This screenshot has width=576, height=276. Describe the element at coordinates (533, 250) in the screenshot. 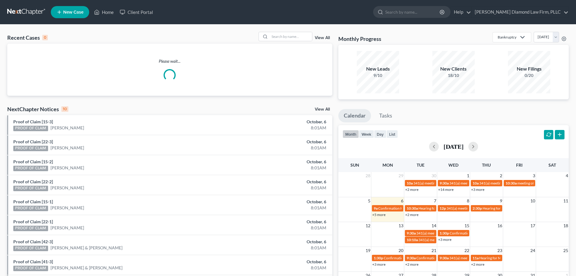

I see `span: 24` at that location.